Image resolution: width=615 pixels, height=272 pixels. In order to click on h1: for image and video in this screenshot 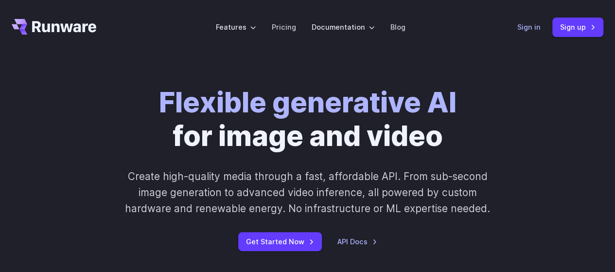, I will do `click(308, 119)`.